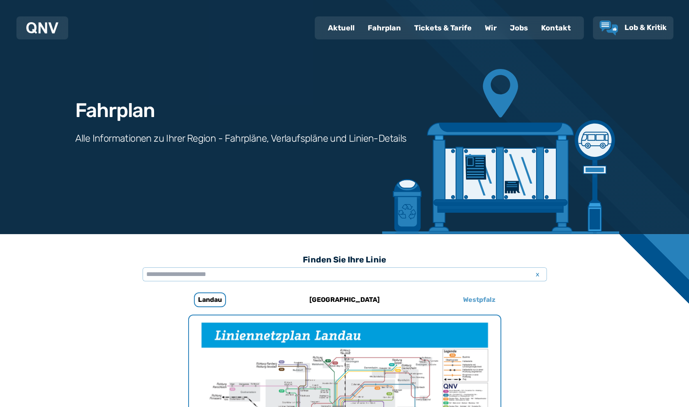 The width and height of the screenshot is (689, 407). Describe the element at coordinates (384, 28) in the screenshot. I see `a: Fahrplan` at that location.